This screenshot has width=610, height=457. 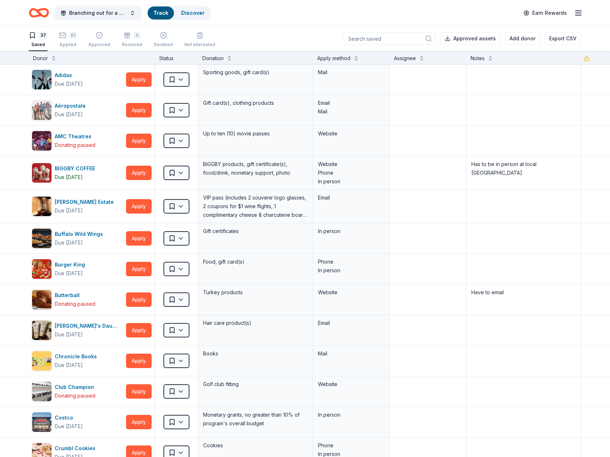 I want to click on input: Search saved, so click(x=389, y=39).